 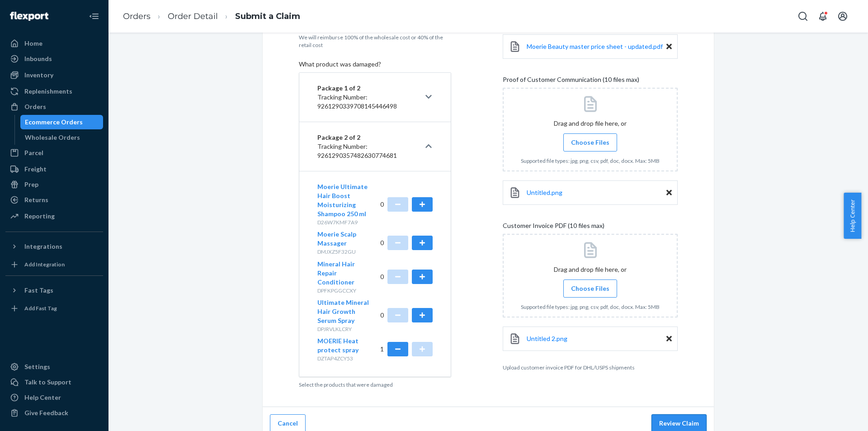 What do you see at coordinates (31, 185) in the screenshot?
I see `div: Prep` at bounding box center [31, 185].